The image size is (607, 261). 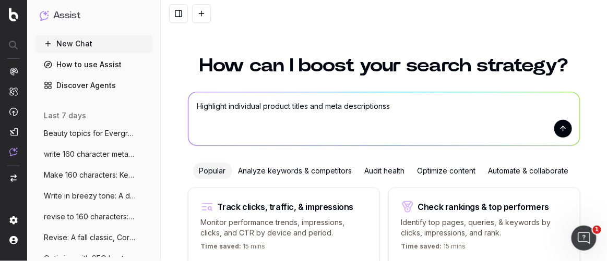 What do you see at coordinates (65, 116) in the screenshot?
I see `span: last 7 days` at bounding box center [65, 116].